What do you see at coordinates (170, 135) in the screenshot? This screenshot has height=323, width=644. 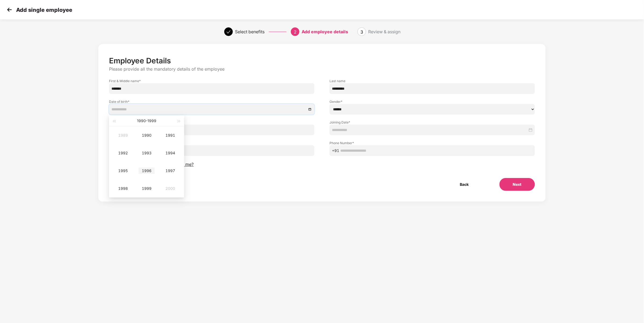 I see `td: 1991` at bounding box center [170, 135].